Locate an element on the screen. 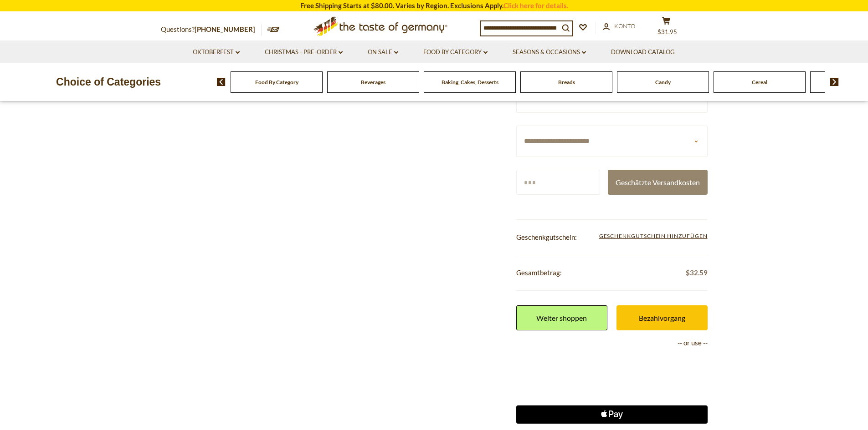 The image size is (868, 430). p: Questions? is located at coordinates (211, 30).